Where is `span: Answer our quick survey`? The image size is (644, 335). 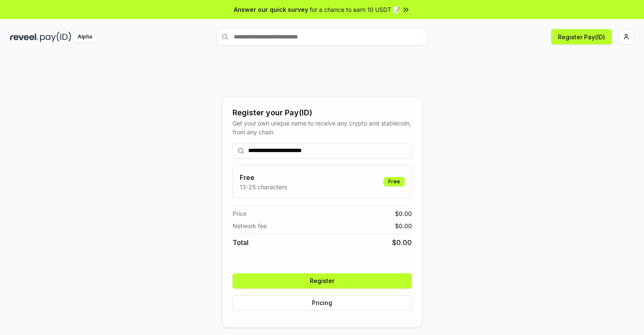 span: Answer our quick survey is located at coordinates (271, 9).